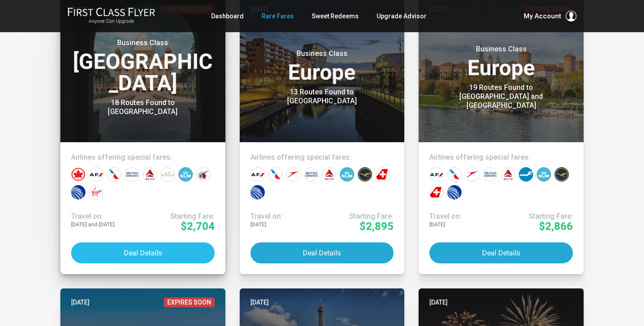  What do you see at coordinates (78, 174) in the screenshot?
I see `div: Air Canada` at bounding box center [78, 174].